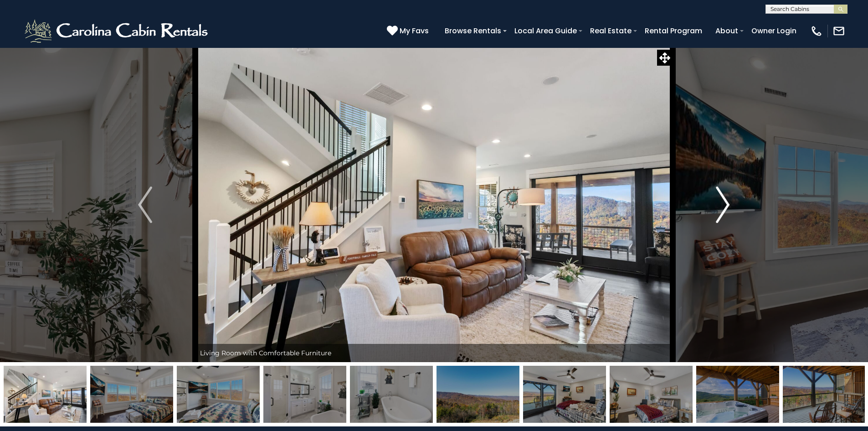  I want to click on span: My Favs, so click(414, 30).